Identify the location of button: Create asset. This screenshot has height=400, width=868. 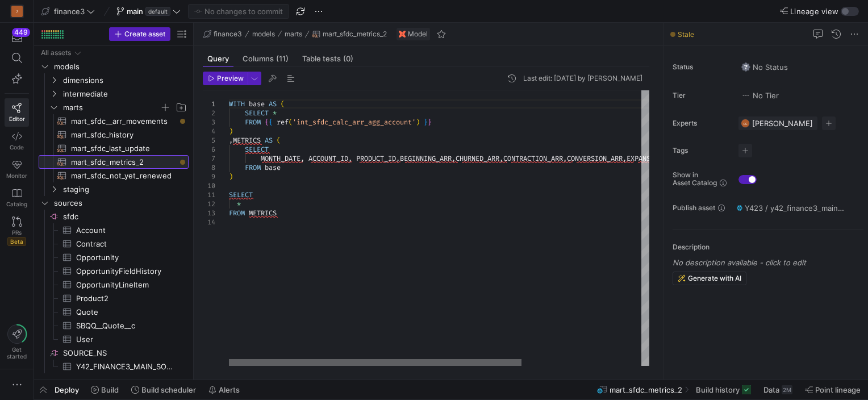
(140, 34).